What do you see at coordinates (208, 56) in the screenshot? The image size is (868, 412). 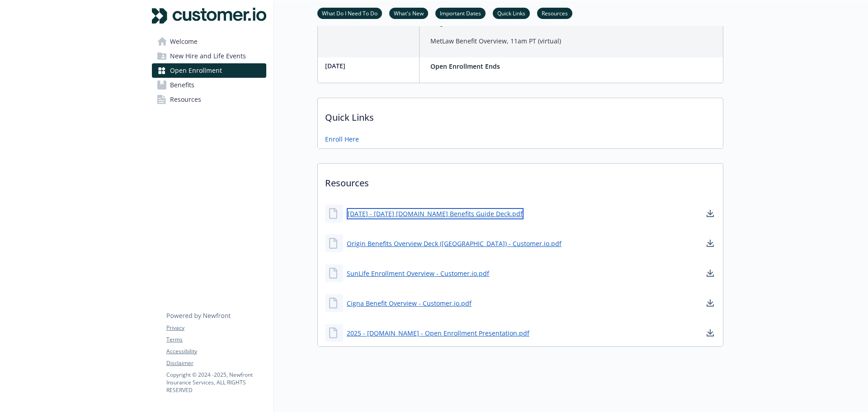 I see `span: New Hire and Life Events` at bounding box center [208, 56].